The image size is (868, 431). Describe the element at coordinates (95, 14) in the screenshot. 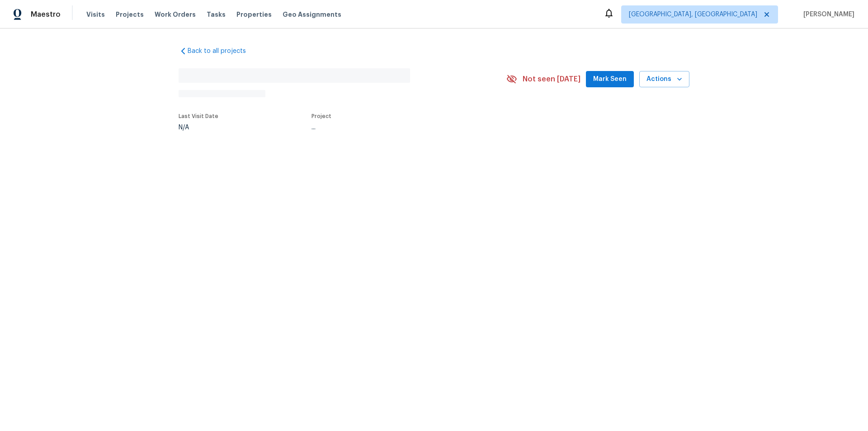

I see `span: Visits` at that location.